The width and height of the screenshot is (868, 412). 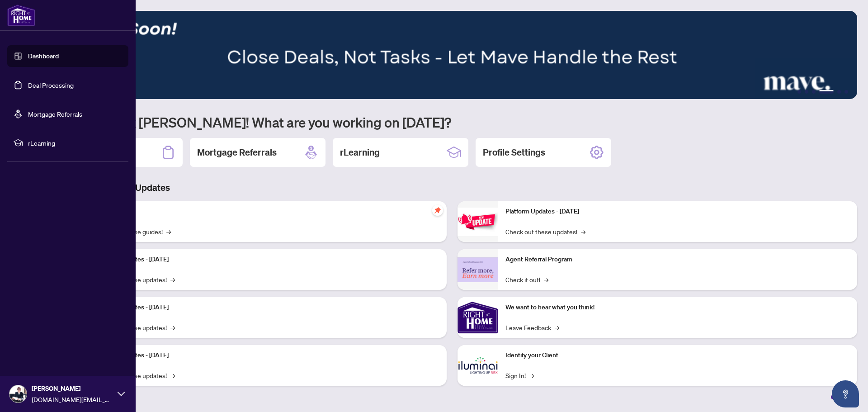 I want to click on a: Dashboard, so click(x=44, y=56).